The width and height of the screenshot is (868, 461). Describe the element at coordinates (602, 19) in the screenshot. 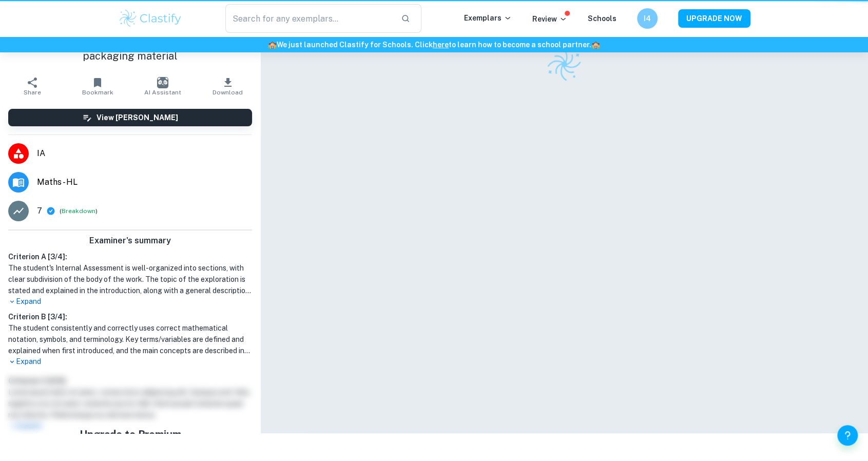

I see `a: Schools` at that location.